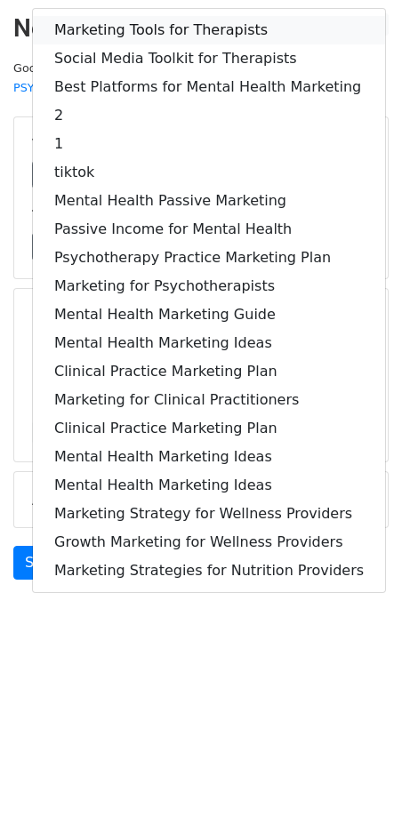  I want to click on a: Marketing Strategy for Wellness Providers, so click(209, 514).